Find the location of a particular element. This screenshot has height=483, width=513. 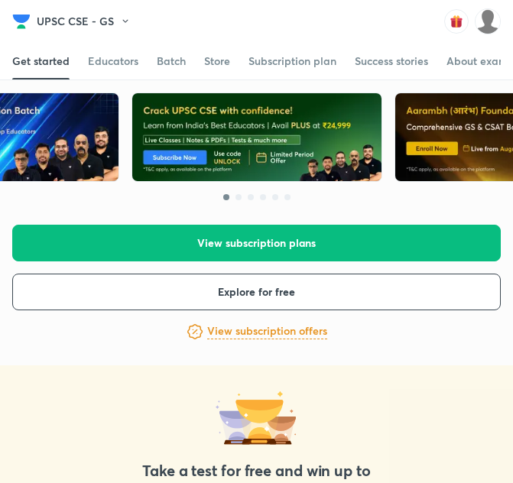

div: Educators is located at coordinates (113, 61).